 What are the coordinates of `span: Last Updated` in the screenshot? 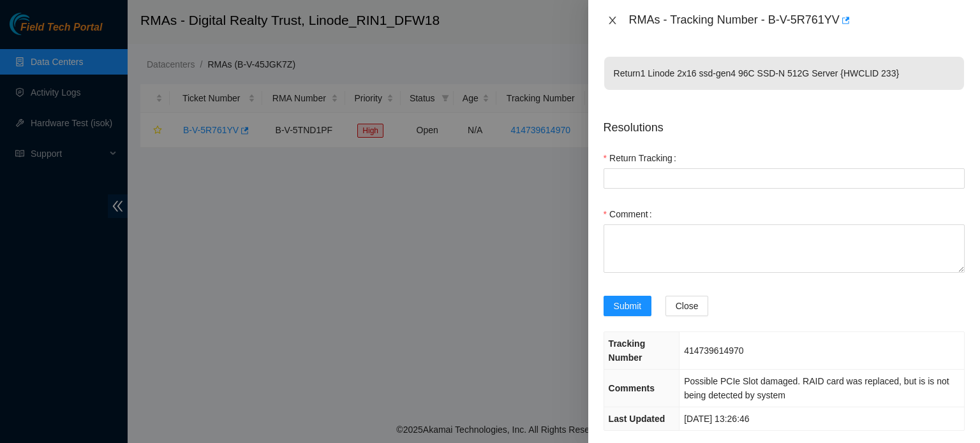 It's located at (636, 419).